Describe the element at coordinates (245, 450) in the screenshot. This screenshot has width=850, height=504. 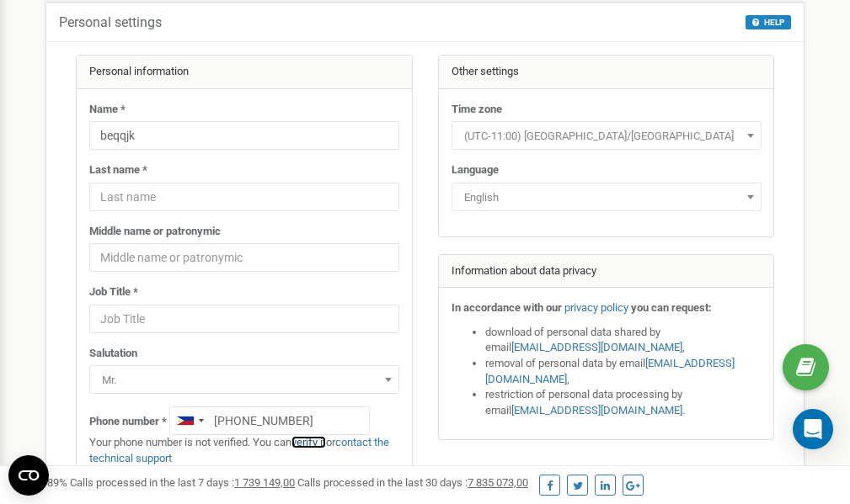
I see `p: Your phone number is not verified. You can or` at that location.